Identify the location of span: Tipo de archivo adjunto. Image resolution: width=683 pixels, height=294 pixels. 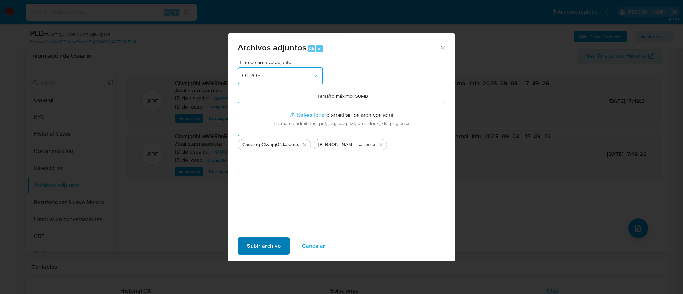
(282, 62).